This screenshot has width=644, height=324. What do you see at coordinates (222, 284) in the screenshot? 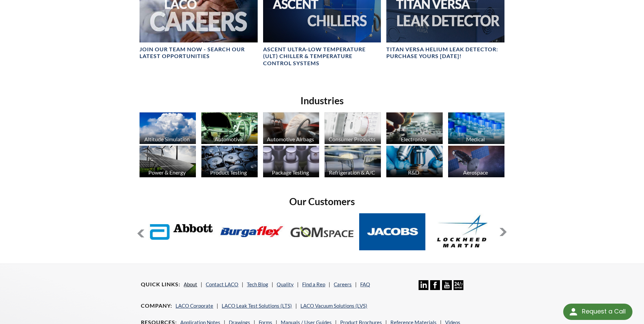
I see `a: Contact LACO` at bounding box center [222, 284].